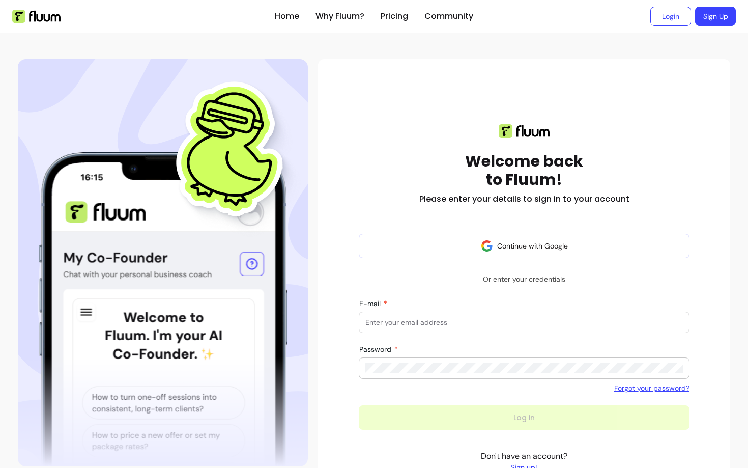 This screenshot has width=748, height=468. Describe the element at coordinates (652, 388) in the screenshot. I see `a: Forgot your password?` at that location.